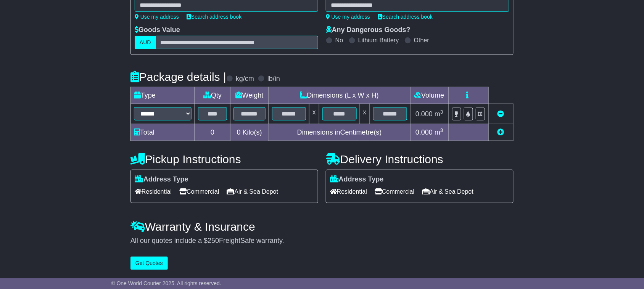  Describe the element at coordinates (245, 79) in the screenshot. I see `label: kg/cm` at that location.